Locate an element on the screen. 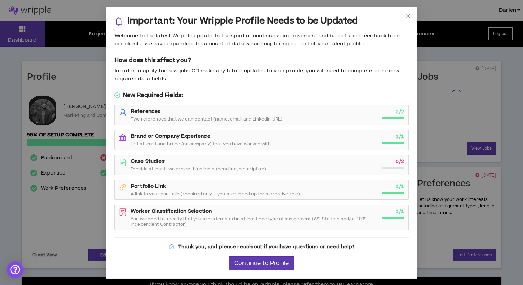 The image size is (523, 285). strong: Case Studies is located at coordinates (148, 161).